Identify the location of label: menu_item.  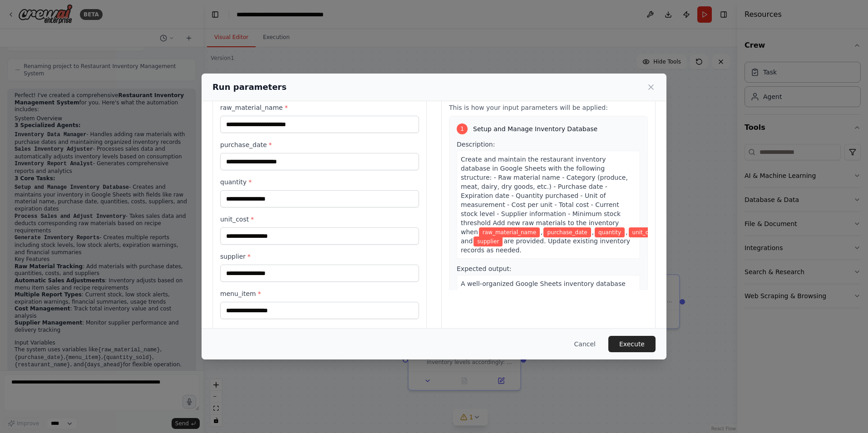
(320, 293).